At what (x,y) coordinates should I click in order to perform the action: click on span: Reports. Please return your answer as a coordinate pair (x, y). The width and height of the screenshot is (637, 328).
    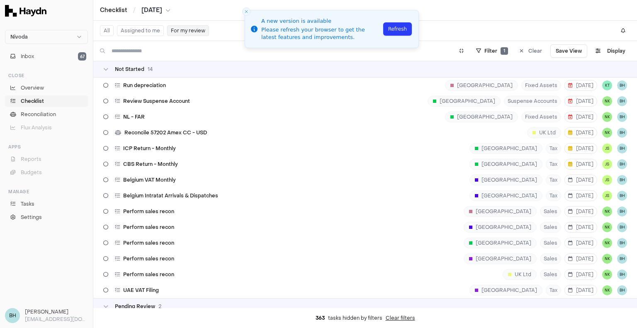
    Looking at the image, I should click on (31, 159).